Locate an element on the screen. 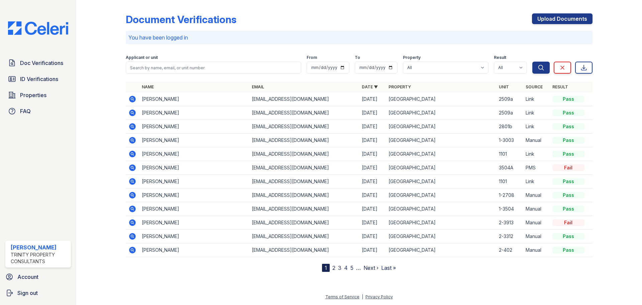 The width and height of the screenshot is (642, 305). td: 2801b is located at coordinates (510, 126).